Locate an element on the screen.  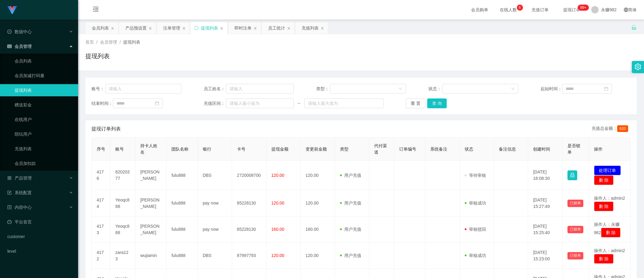
td: 4174 is located at coordinates (101, 203).